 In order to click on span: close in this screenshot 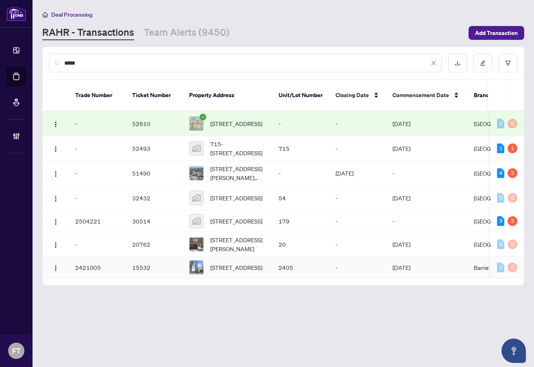, I will do `click(434, 63)`.